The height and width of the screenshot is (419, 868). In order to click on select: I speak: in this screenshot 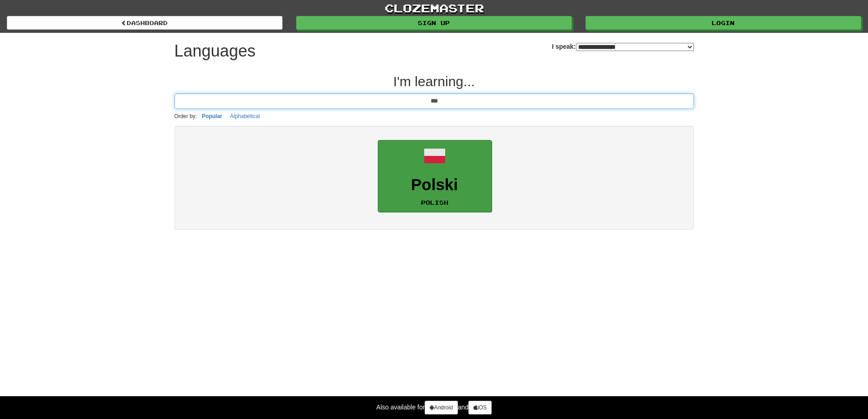, I will do `click(635, 47)`.